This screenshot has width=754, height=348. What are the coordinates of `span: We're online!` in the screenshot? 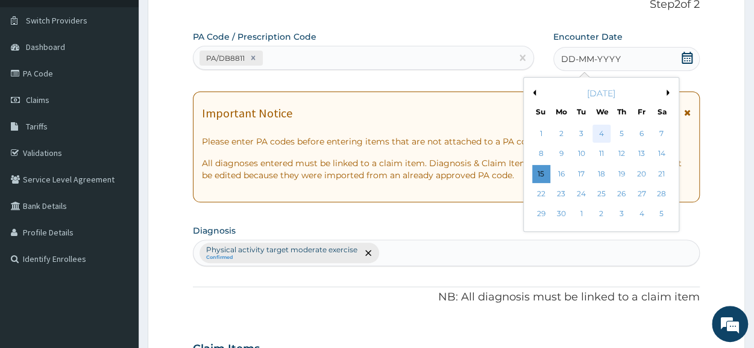 It's located at (118, 161).